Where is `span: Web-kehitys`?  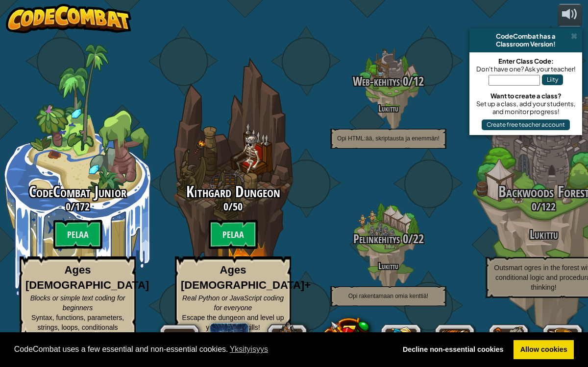 span: Web-kehitys is located at coordinates (376, 81).